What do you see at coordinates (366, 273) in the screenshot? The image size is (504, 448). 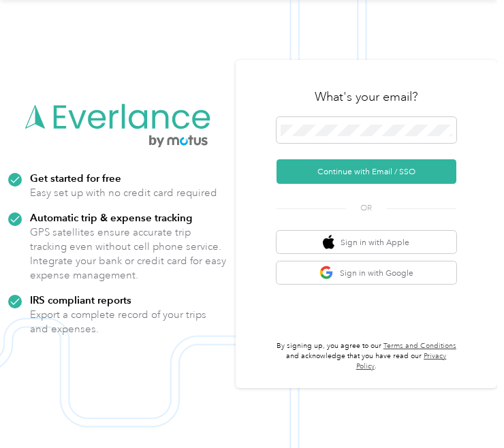 I see `button: google logoSign in with Google` at bounding box center [366, 273].